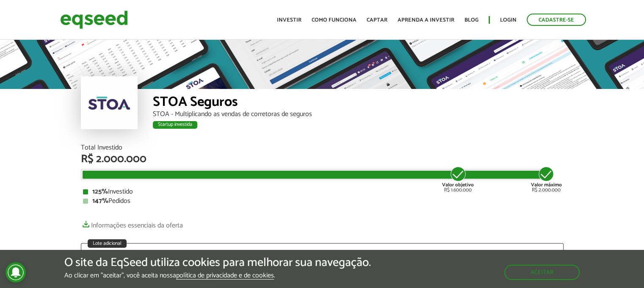 The image size is (644, 288). What do you see at coordinates (359, 103) in the screenshot?
I see `div: STOA Seguros` at bounding box center [359, 103].